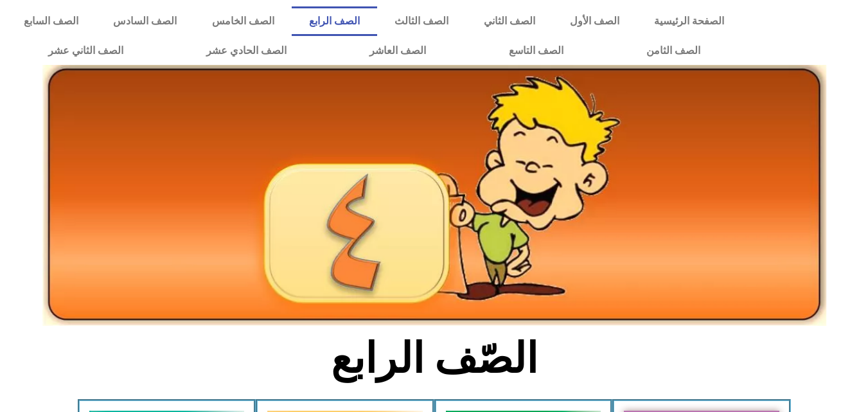 This screenshot has height=412, width=868. I want to click on a: الصفحة الرئيسية, so click(688, 21).